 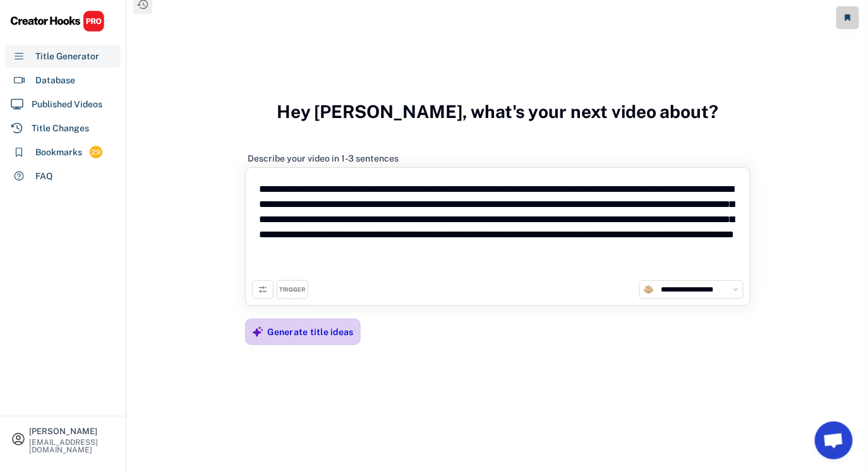 What do you see at coordinates (67, 56) in the screenshot?
I see `div: Title Generator` at bounding box center [67, 56].